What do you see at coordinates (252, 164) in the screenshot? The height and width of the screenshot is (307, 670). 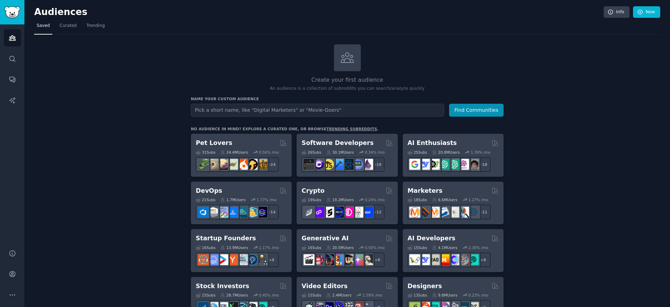 I see `img: PetAdvice` at bounding box center [252, 164].